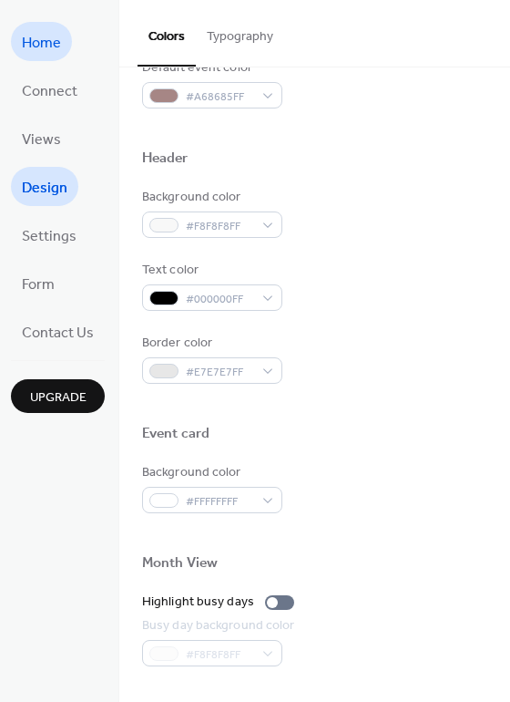 Image resolution: width=510 pixels, height=702 pixels. I want to click on span: #E7E7E7FF, so click(220, 372).